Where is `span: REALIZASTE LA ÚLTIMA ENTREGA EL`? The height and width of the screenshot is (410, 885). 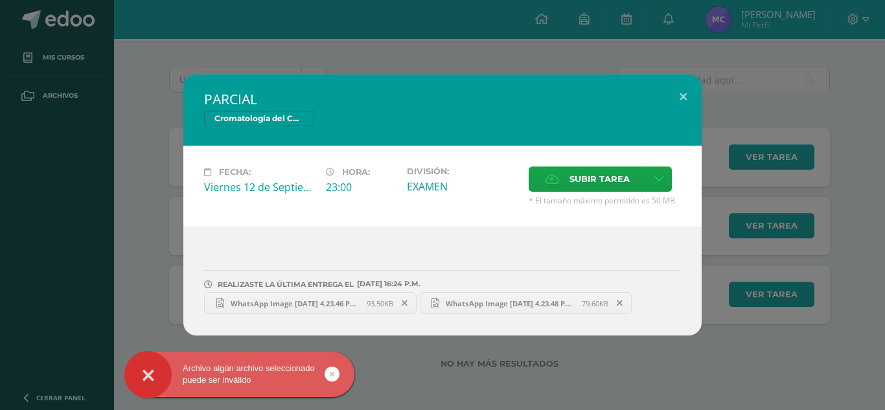
span: REALIZASTE LA ÚLTIMA ENTREGA EL is located at coordinates (286, 284).